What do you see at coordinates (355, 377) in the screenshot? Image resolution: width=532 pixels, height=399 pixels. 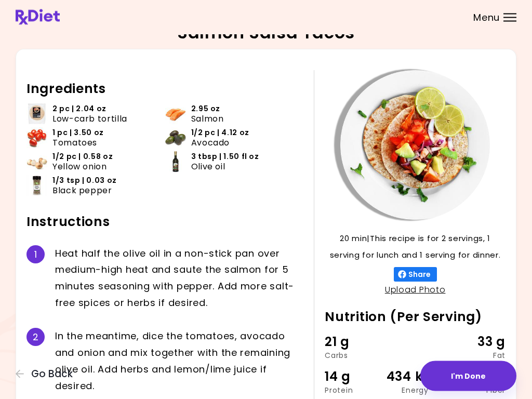 I see `div: 14 g` at bounding box center [355, 377].